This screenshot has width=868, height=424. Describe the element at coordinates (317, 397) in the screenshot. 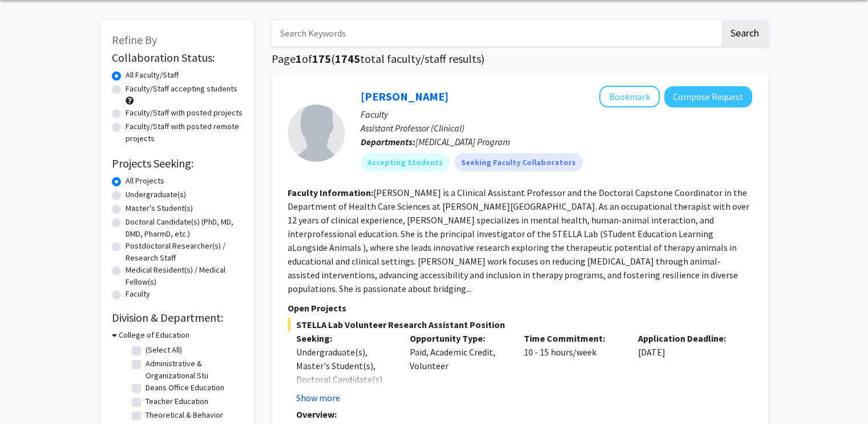

I see `button: Show more` at that location.